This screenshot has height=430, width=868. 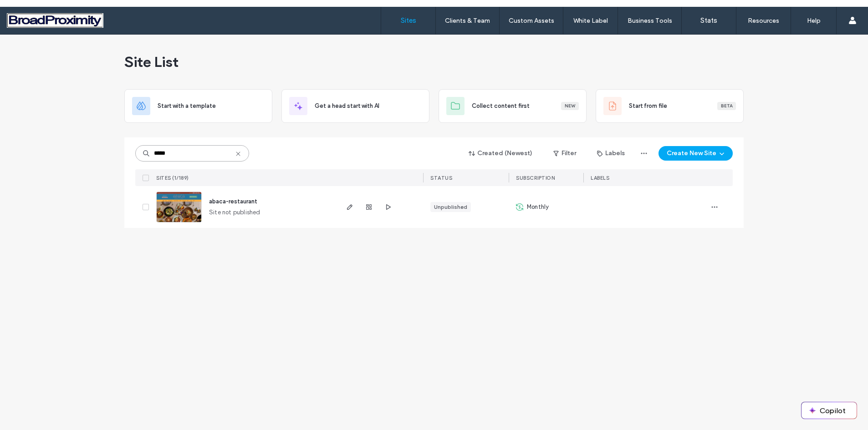 I want to click on a: Sites, so click(x=408, y=20).